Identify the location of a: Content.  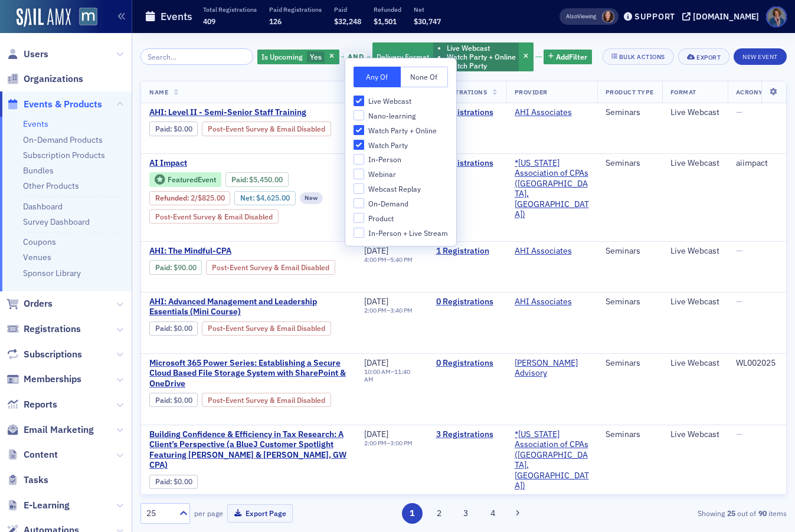
(32, 455).